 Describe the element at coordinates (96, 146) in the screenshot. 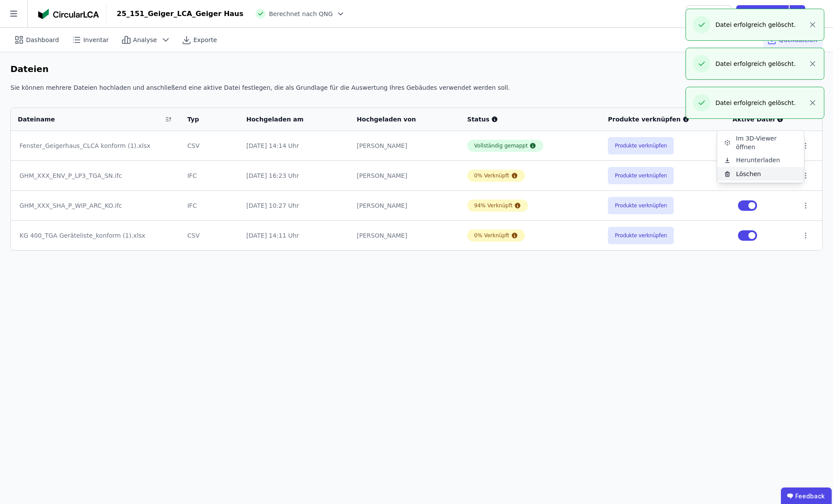

I see `div: Fenster_Geigerhaus_CLCA konform (1).xlsx` at that location.